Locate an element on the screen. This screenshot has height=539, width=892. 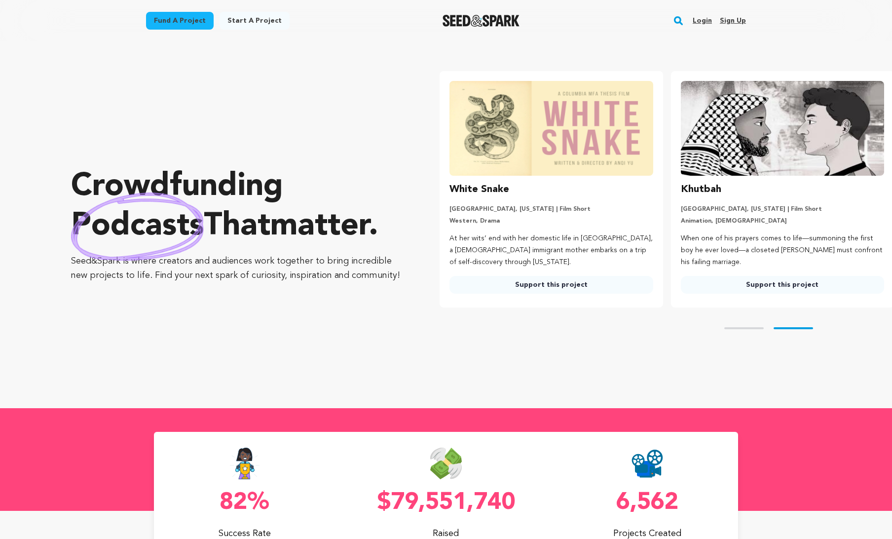
img: White Snake image is located at coordinates (551, 128).